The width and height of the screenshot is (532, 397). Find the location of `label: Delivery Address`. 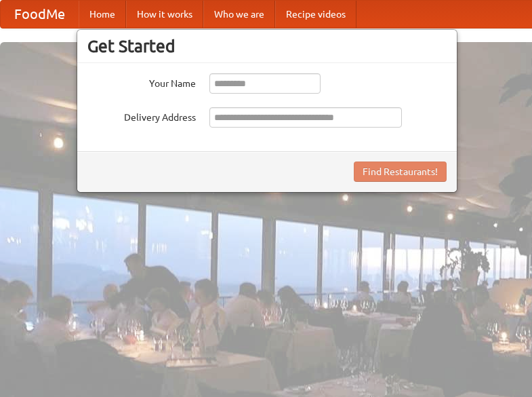

label: Delivery Address is located at coordinates (142, 115).